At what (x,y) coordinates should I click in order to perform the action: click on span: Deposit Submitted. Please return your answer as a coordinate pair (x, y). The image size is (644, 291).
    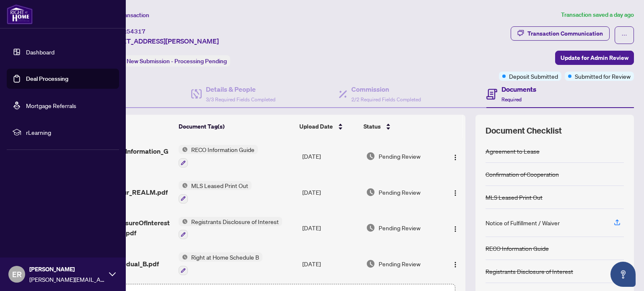
    Looking at the image, I should click on (533, 76).